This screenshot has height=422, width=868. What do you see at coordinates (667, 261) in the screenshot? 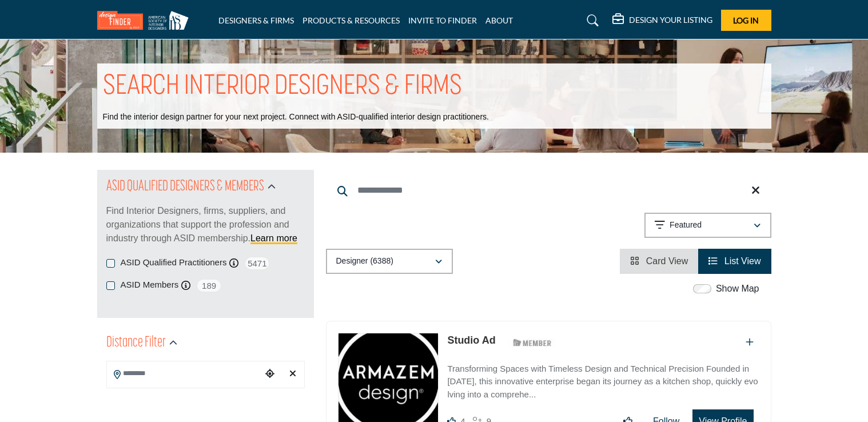
I see `span: Card View` at bounding box center [667, 261].